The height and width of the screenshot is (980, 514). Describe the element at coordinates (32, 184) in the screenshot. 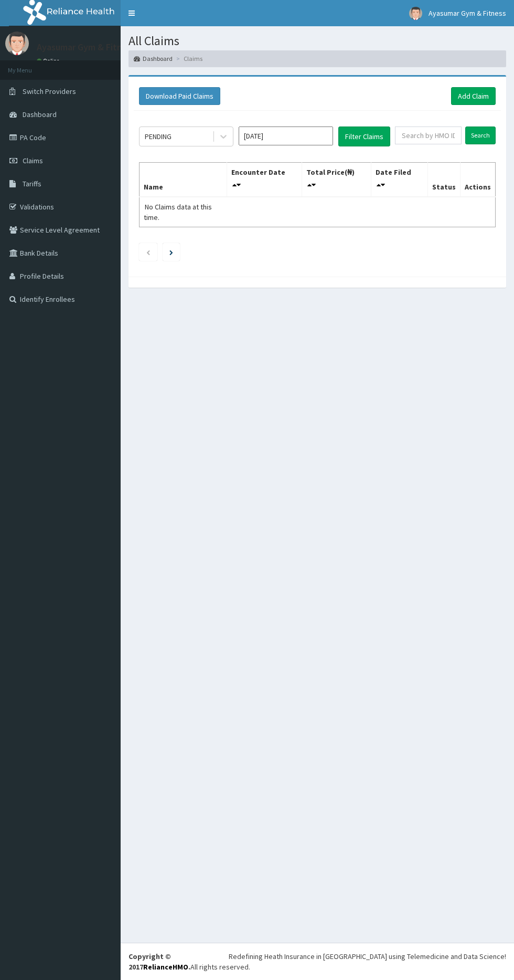

I see `span: Tariffs` at that location.